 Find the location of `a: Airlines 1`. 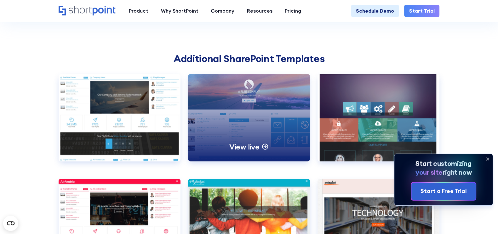

a: Airlines 1 is located at coordinates (119, 122).